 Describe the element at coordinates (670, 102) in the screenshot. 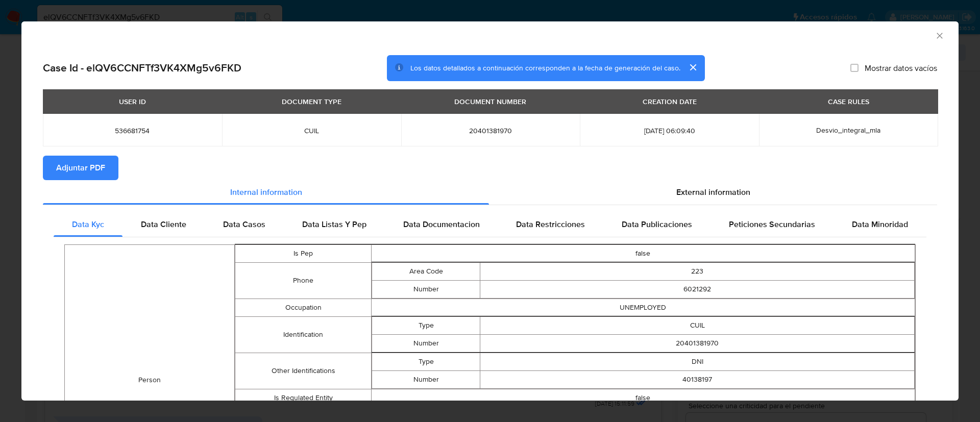

I see `div: CREATION DATE` at that location.